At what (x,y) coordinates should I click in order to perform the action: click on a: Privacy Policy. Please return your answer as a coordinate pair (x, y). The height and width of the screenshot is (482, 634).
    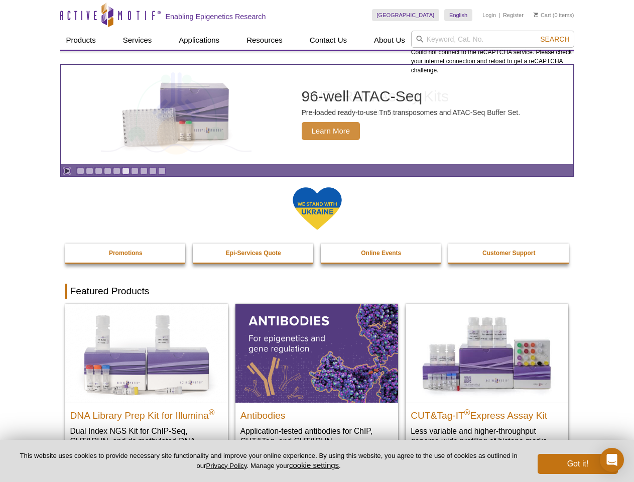
    Looking at the image, I should click on (226, 465).